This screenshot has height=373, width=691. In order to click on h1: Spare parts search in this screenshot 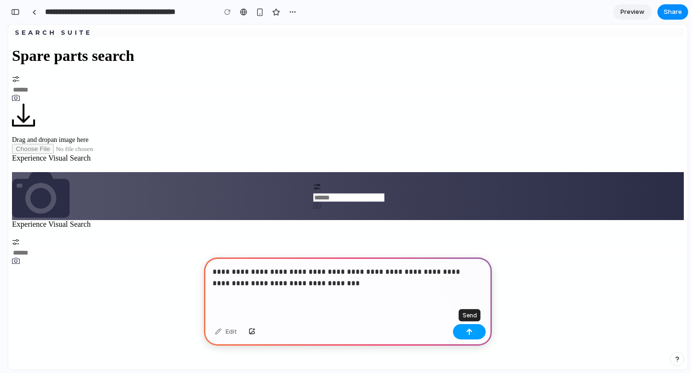, I will do `click(340, 31)`.